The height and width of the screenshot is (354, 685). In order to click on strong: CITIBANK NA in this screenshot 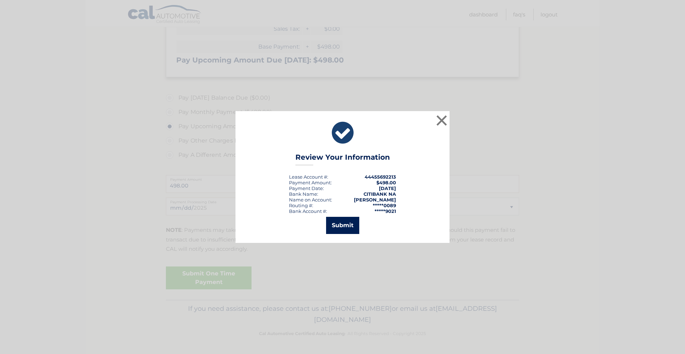, I will do `click(380, 194)`.